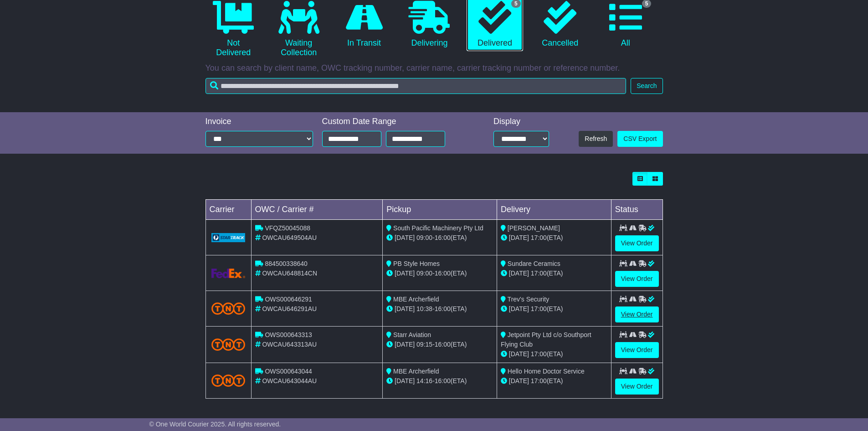 The image size is (868, 431). What do you see at coordinates (647, 85) in the screenshot?
I see `button: Search` at bounding box center [647, 85].